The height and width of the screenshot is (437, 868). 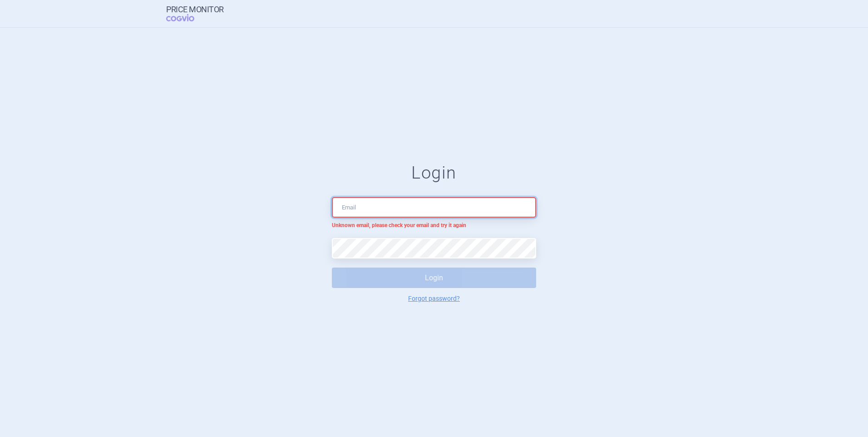 What do you see at coordinates (194, 13) in the screenshot?
I see `a: Price MonitorCOGVIO` at bounding box center [194, 13].